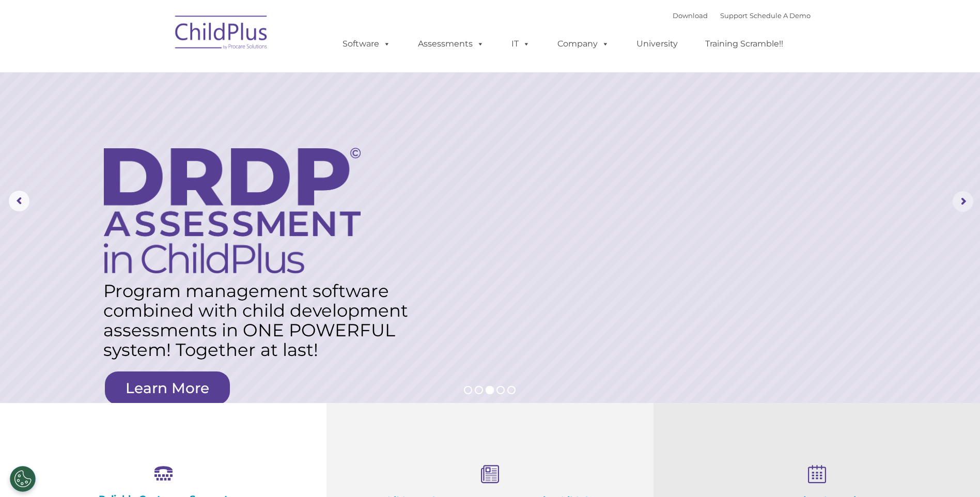 The width and height of the screenshot is (980, 497). I want to click on a: Schedule A Demo, so click(780, 15).